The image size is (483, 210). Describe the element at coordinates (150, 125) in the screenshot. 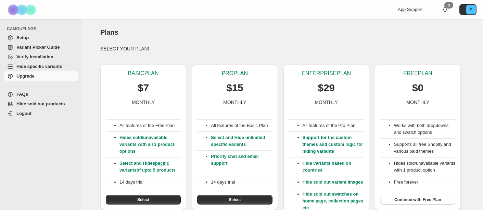

I see `p: All features of the Free Plan` at that location.